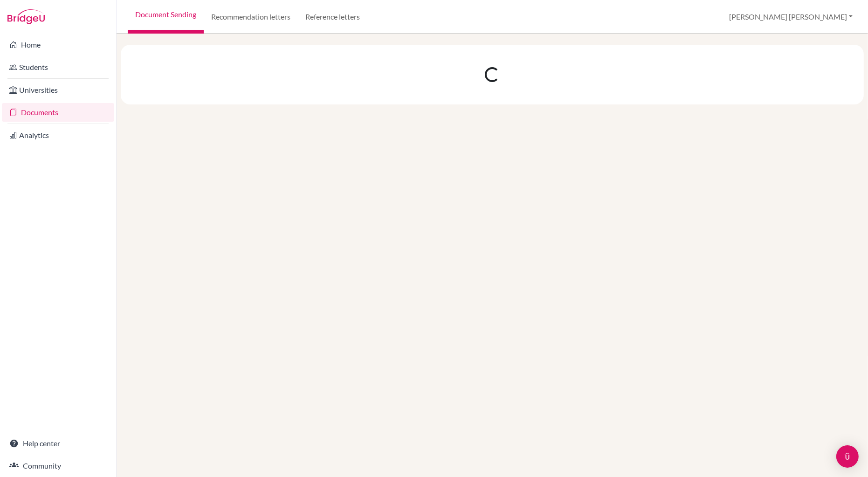 This screenshot has height=477, width=868. Describe the element at coordinates (848, 457) in the screenshot. I see `div: Open Intercom Messenger` at that location.